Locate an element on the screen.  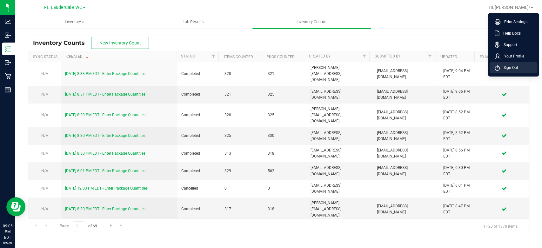
span: Help Docs is located at coordinates (510, 33).